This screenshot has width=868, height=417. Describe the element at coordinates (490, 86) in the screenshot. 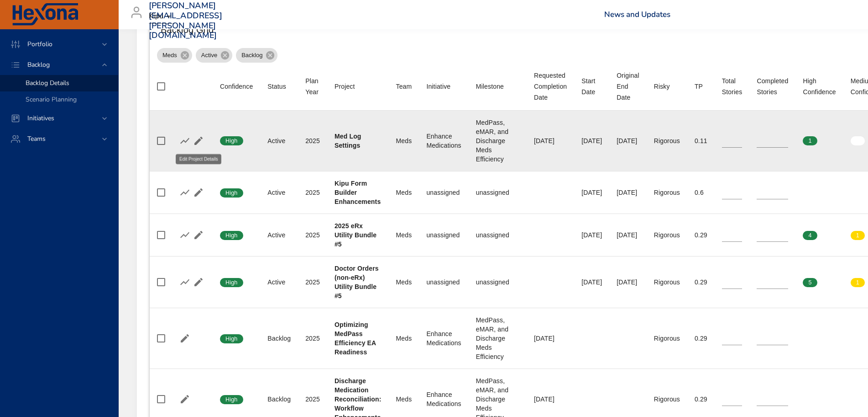

I see `div: Milestone` at that location.